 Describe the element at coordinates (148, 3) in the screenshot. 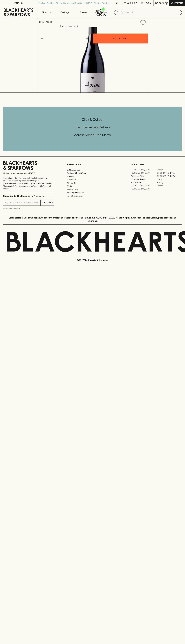

I see `p: Login` at that location.